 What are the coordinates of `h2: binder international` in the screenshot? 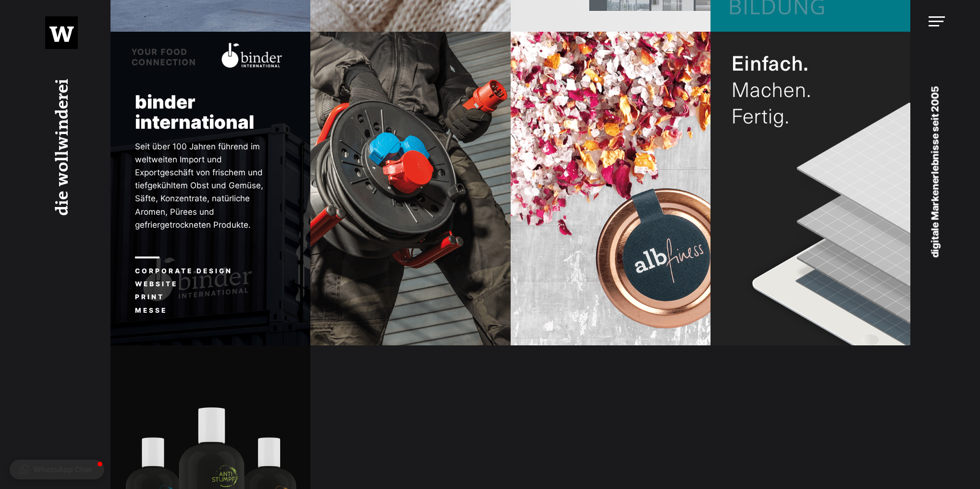 It's located at (210, 112).